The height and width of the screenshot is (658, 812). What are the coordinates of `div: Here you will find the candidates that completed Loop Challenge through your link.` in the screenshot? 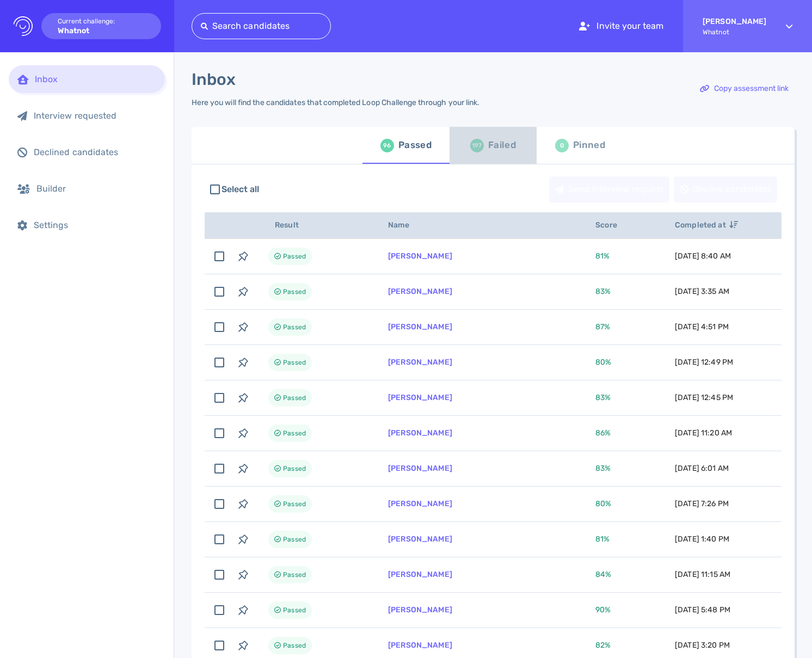 It's located at (335, 103).